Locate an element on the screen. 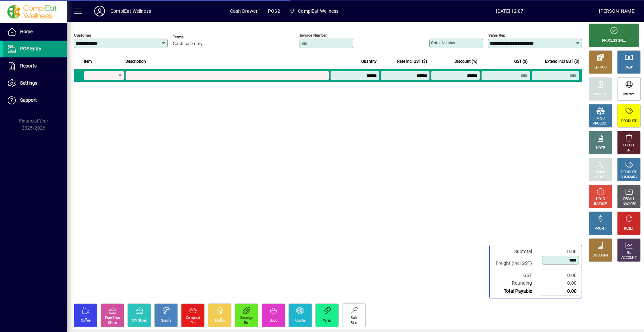 The height and width of the screenshot is (332, 644). span: Description is located at coordinates (136, 62).